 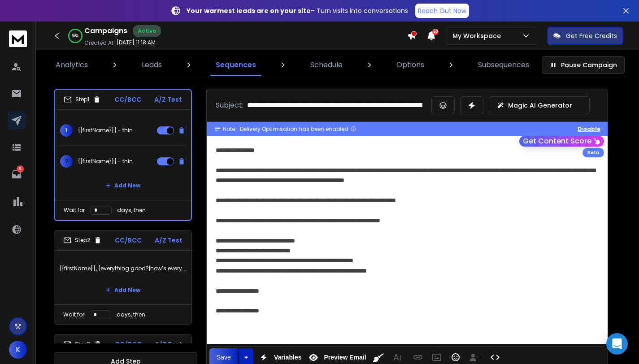 What do you see at coordinates (410, 65) in the screenshot?
I see `a: Options` at bounding box center [410, 65].